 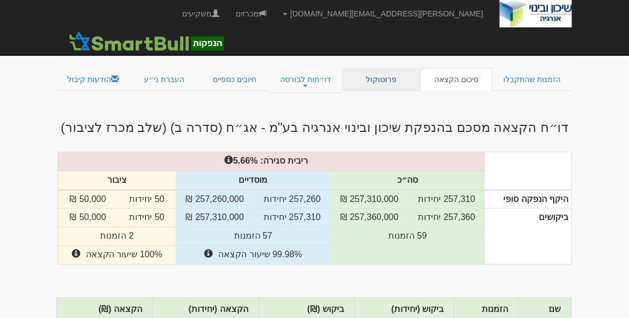 I want to click on td: 57 הזמנות, so click(x=253, y=236).